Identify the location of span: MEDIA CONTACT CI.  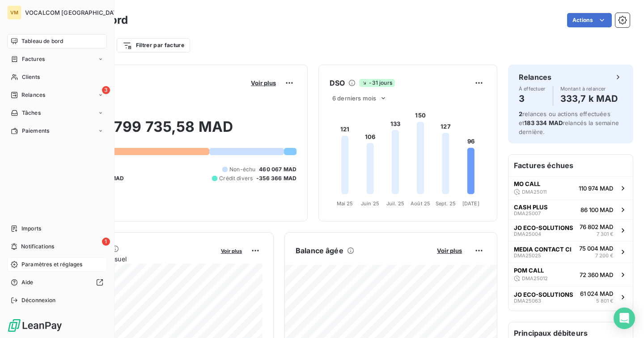
(543, 249).